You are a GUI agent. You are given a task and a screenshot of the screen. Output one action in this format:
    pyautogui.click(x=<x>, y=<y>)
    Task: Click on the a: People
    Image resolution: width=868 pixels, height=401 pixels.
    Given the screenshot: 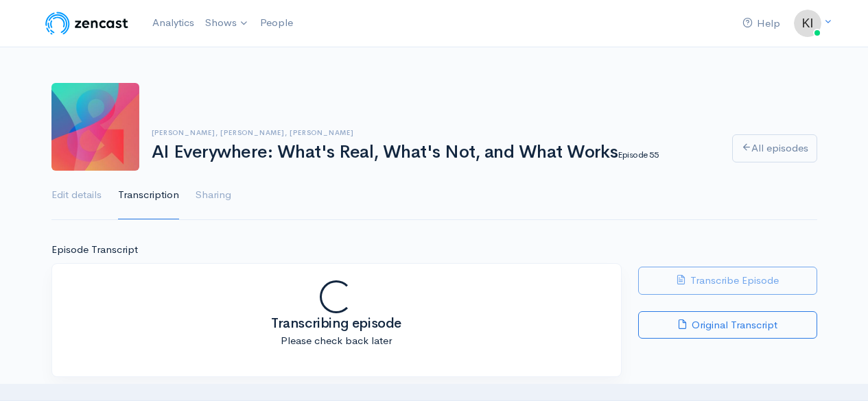 What is the action you would take?
    pyautogui.click(x=277, y=23)
    